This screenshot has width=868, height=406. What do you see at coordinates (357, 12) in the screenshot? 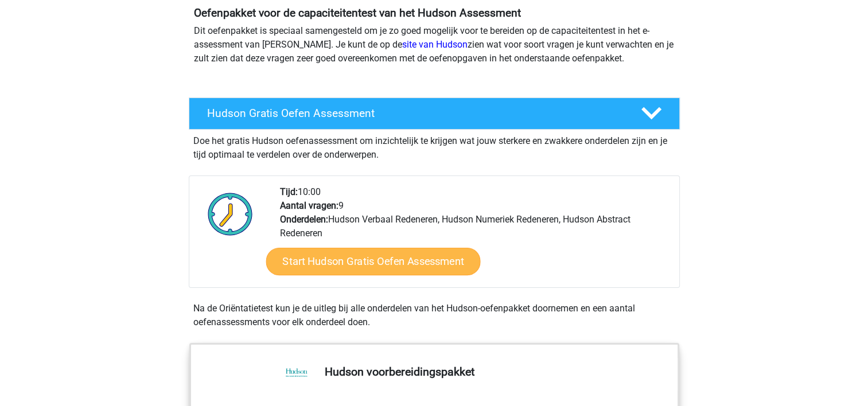
I see `b: Oefenpakket voor de capaciteitentest van het Hudson Assessment` at bounding box center [357, 12].